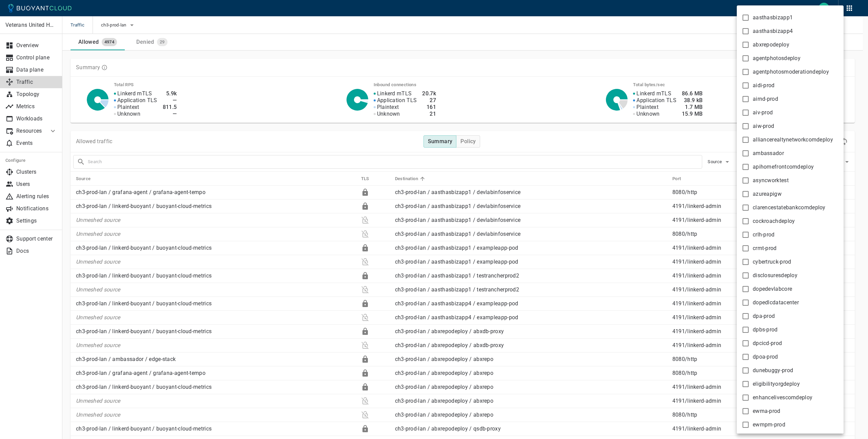 This screenshot has height=439, width=868. What do you see at coordinates (767, 343) in the screenshot?
I see `span: dpcicd-prod` at bounding box center [767, 343].